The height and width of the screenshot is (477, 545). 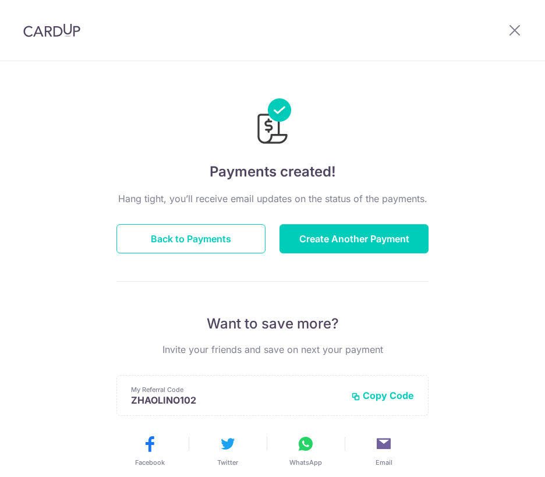 I want to click on button: Create Another Payment, so click(x=354, y=239).